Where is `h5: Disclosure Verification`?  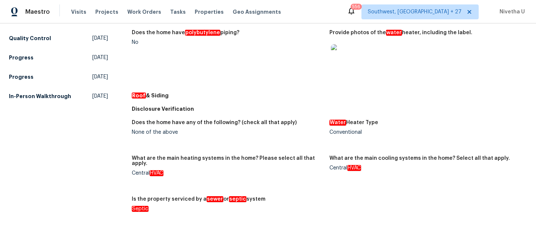
h5: Disclosure Verification is located at coordinates (329, 109).